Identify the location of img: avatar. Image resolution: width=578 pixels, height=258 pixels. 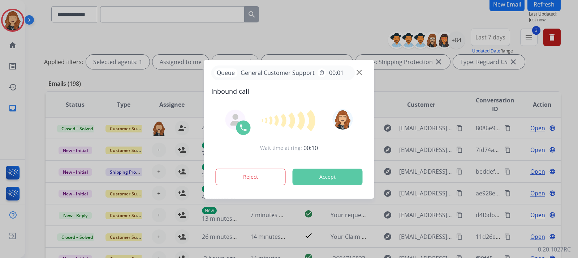
(342, 119).